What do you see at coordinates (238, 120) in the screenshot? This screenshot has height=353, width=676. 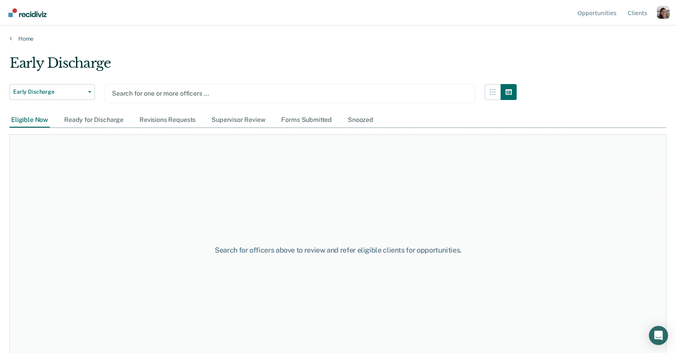 I see `div: Supervisor Review` at bounding box center [238, 120].